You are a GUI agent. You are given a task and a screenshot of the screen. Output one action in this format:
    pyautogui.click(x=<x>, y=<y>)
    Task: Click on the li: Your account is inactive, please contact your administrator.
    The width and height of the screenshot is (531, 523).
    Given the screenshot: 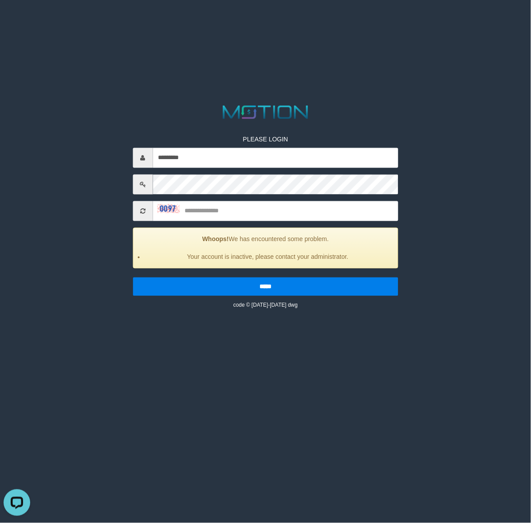 What is the action you would take?
    pyautogui.click(x=267, y=257)
    